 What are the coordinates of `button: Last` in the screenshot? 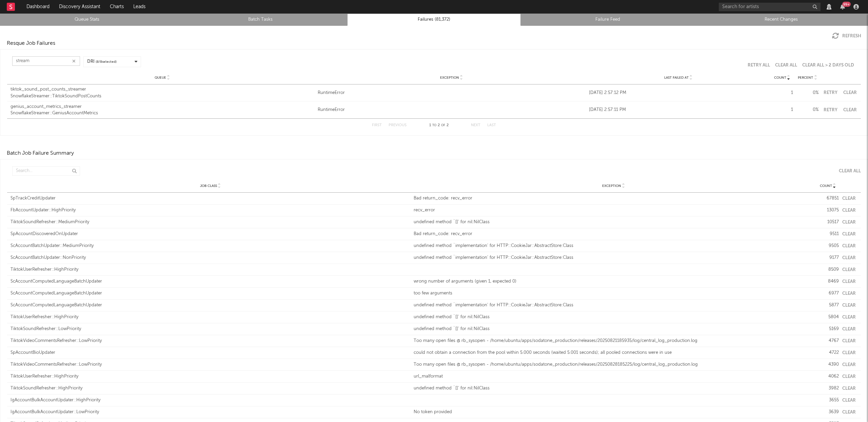 It's located at (492, 125).